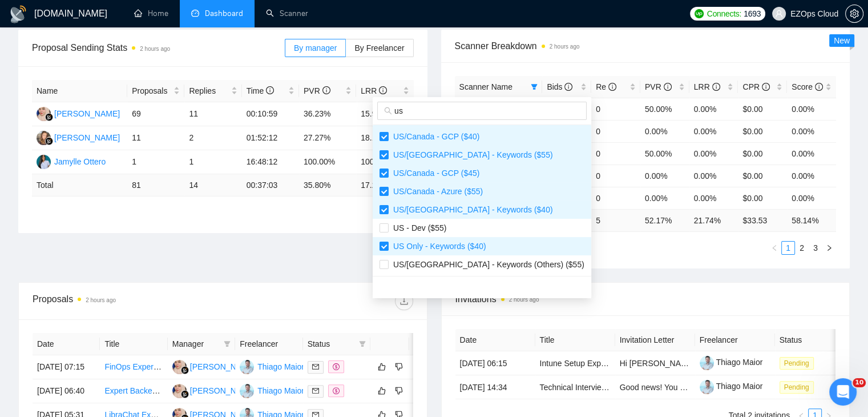 The width and height of the screenshot is (868, 417). I want to click on img: upwork-logo.png, so click(699, 14).